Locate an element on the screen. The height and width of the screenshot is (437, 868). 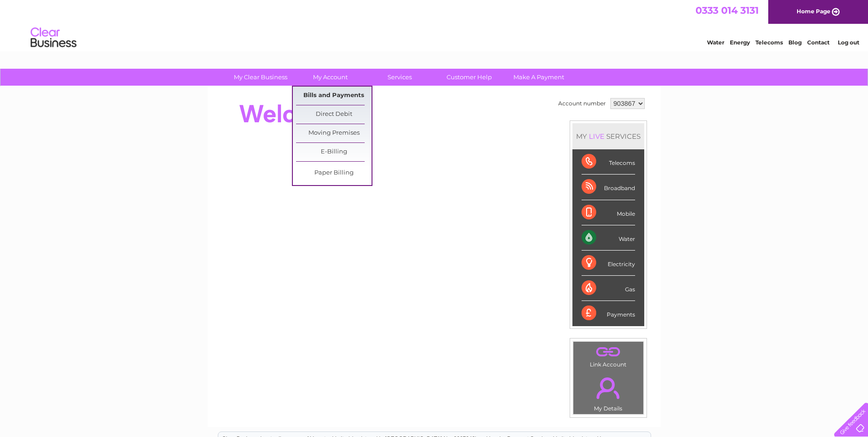
td: My Details is located at coordinates (608, 392).